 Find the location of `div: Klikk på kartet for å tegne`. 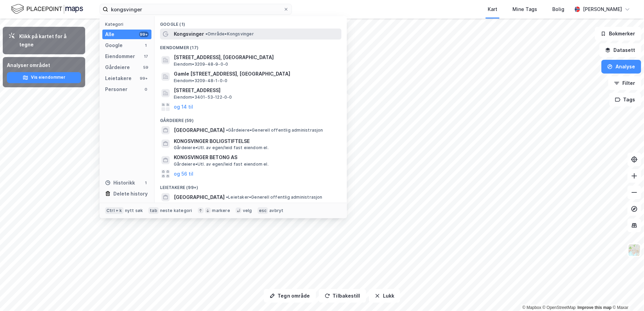

div: Klikk på kartet for å tegne is located at coordinates (49, 41).